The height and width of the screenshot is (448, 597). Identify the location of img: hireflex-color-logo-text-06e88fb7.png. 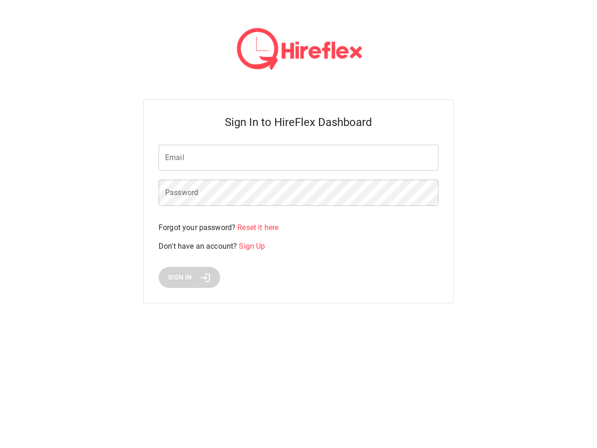
(299, 49).